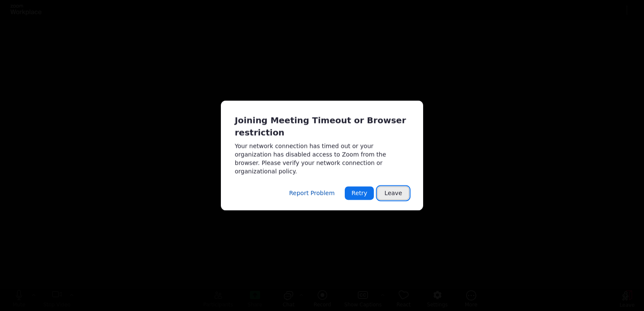 The image size is (644, 311). What do you see at coordinates (359, 193) in the screenshot?
I see `button: Retry` at bounding box center [359, 193].